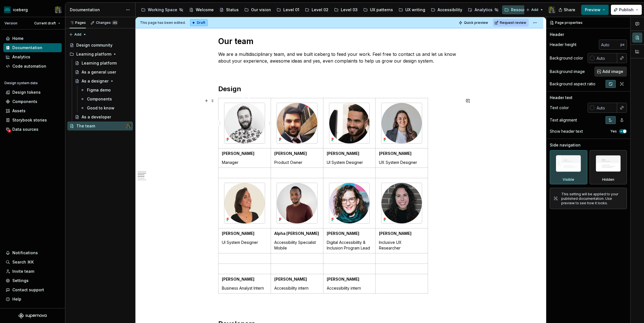  Describe the element at coordinates (33, 316) in the screenshot. I see `a: Supernova Logo` at that location.